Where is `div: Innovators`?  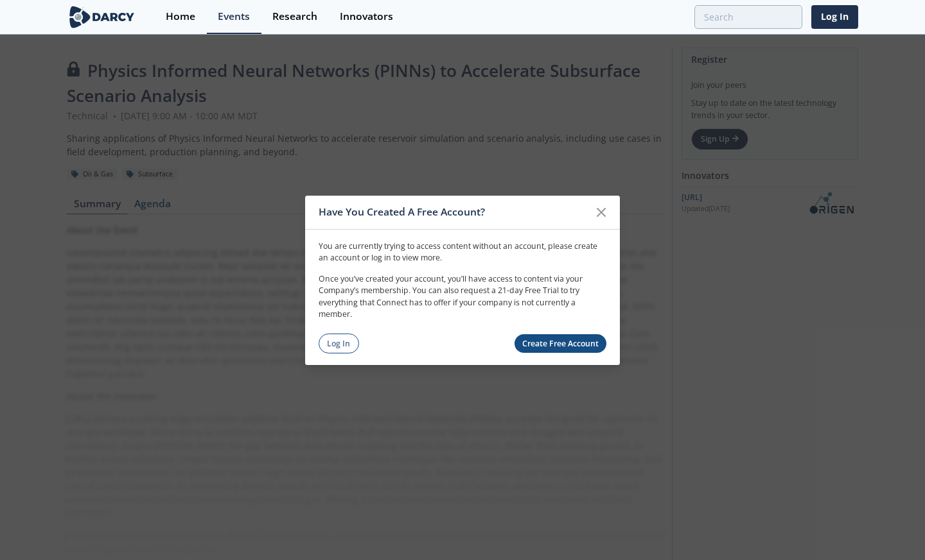
div: Innovators is located at coordinates (366, 16).